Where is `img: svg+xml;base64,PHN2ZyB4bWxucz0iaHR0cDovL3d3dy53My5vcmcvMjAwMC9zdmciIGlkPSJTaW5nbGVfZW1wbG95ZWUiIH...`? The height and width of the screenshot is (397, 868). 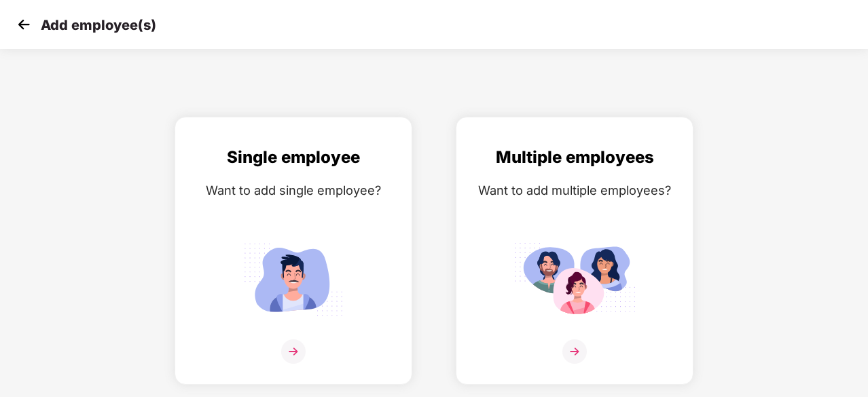 img: svg+xml;base64,PHN2ZyB4bWxucz0iaHR0cDovL3d3dy53My5vcmcvMjAwMC9zdmciIGlkPSJTaW5nbGVfZW1wbG95ZWUiIH... is located at coordinates (293, 279).